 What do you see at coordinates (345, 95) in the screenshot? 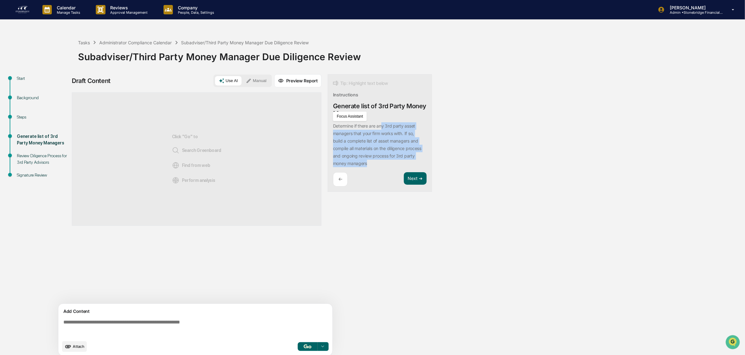
I see `div: Instructions` at bounding box center [345, 95].